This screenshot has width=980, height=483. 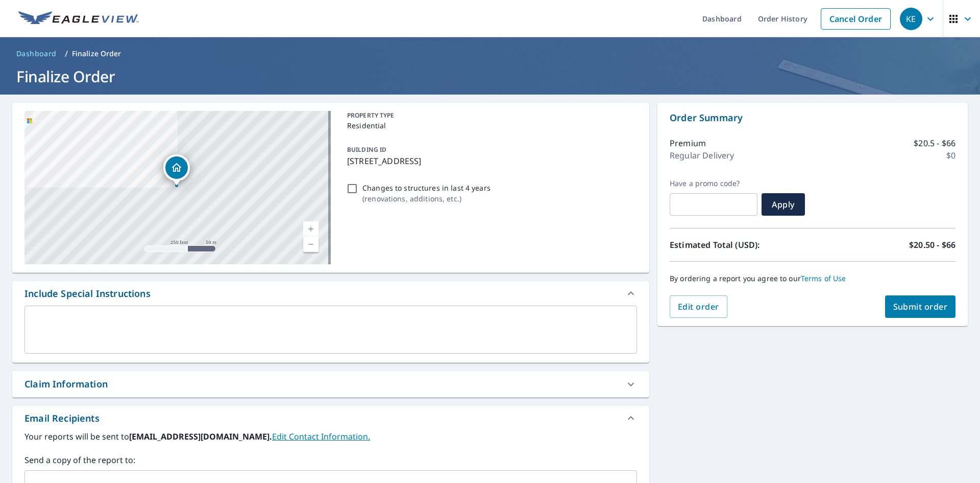 I want to click on p: Premium, so click(x=688, y=143).